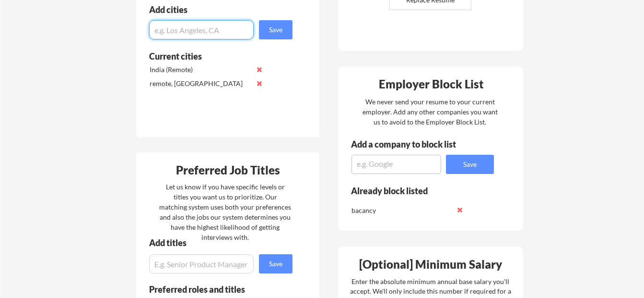  I want to click on div: [Optional] Minimum Salary, so click(431, 264).